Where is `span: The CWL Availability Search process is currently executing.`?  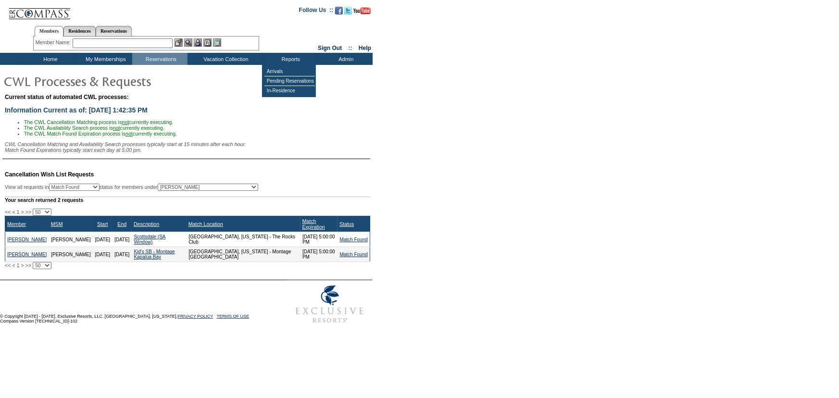
span: The CWL Availability Search process is currently executing. is located at coordinates (94, 128).